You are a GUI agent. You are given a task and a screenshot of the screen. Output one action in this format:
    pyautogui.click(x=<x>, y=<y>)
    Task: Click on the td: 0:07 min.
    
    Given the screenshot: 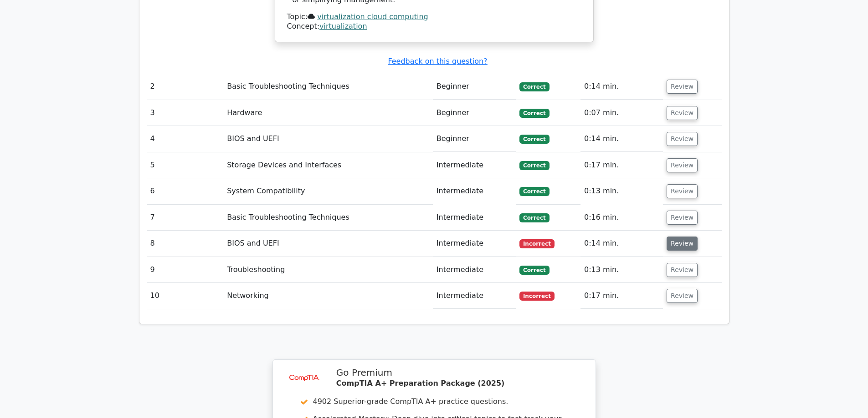 What is the action you would take?
    pyautogui.click(x=621, y=113)
    